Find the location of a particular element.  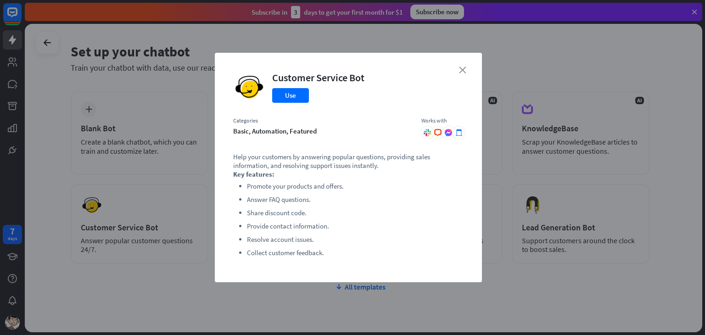

li: Resolve account issues. is located at coordinates (355, 240).